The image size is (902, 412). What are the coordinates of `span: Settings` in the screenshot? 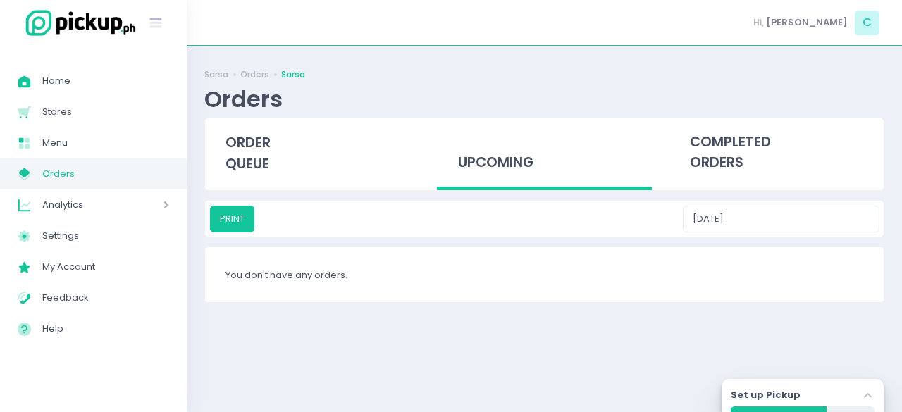 It's located at (106, 236).